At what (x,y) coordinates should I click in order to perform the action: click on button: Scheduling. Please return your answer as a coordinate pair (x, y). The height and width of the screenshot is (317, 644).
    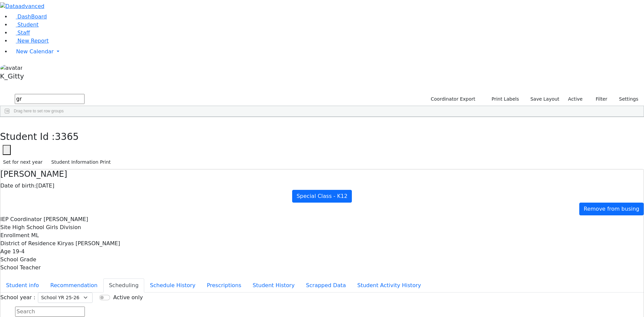
    Looking at the image, I should click on (124, 285).